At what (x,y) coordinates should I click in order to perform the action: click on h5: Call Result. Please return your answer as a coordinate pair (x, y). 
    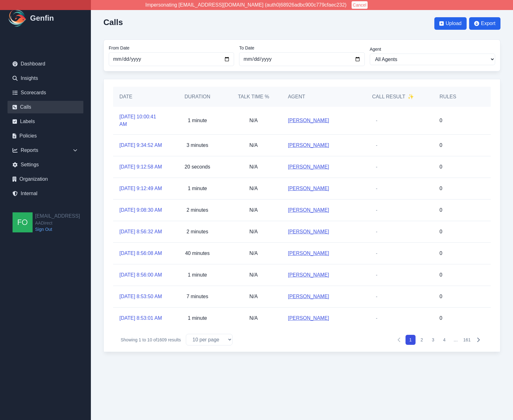
    Looking at the image, I should click on (393, 97).